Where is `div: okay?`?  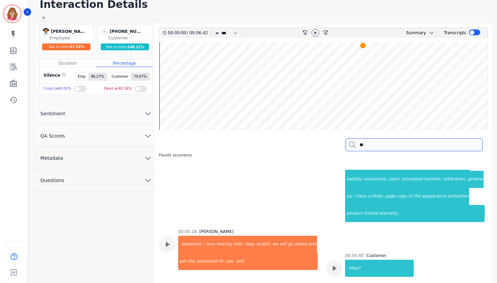
div: okay? is located at coordinates (380, 269).